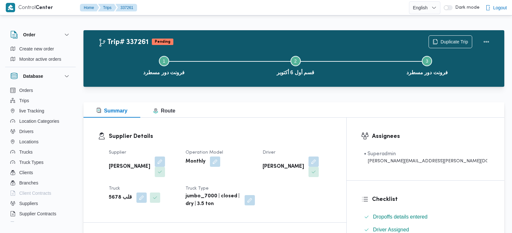 The height and width of the screenshot is (233, 512). Describe the element at coordinates (26, 152) in the screenshot. I see `span: Trucks` at that location.